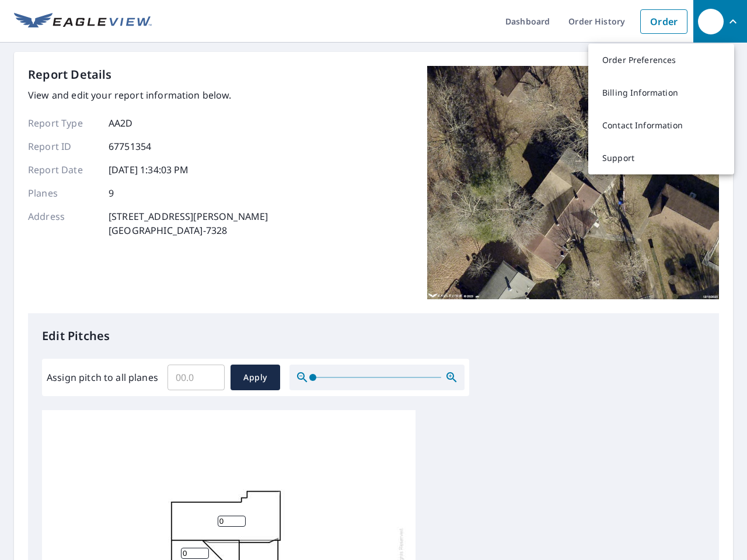 The height and width of the screenshot is (560, 747). I want to click on p: AA2D, so click(121, 123).